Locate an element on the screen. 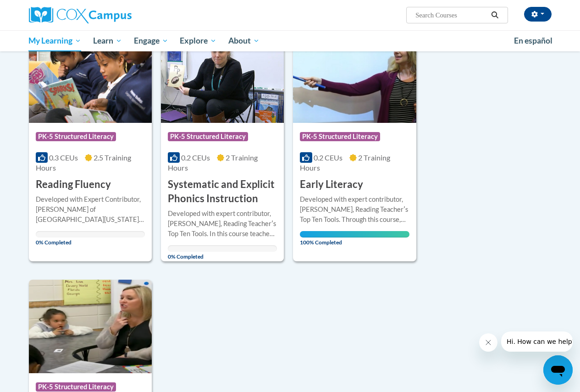 The height and width of the screenshot is (392, 580). button: Account Settings is located at coordinates (538, 14).